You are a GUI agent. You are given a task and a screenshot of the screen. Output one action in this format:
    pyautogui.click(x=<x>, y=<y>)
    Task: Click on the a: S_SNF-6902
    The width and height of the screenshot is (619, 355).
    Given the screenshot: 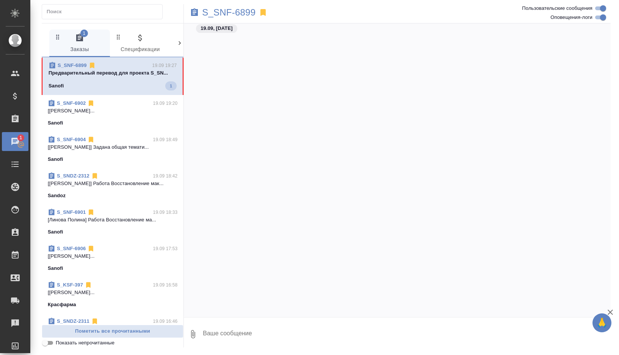 What is the action you would take?
    pyautogui.click(x=71, y=103)
    